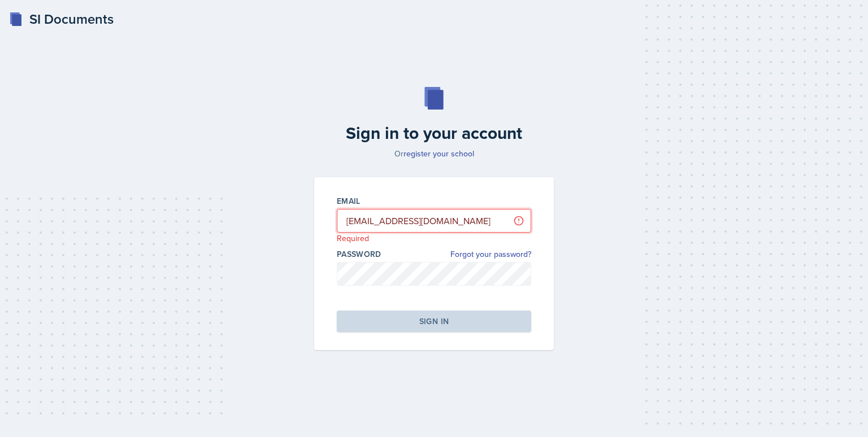 The width and height of the screenshot is (868, 437). Describe the element at coordinates (434, 221) in the screenshot. I see `input: Email` at that location.